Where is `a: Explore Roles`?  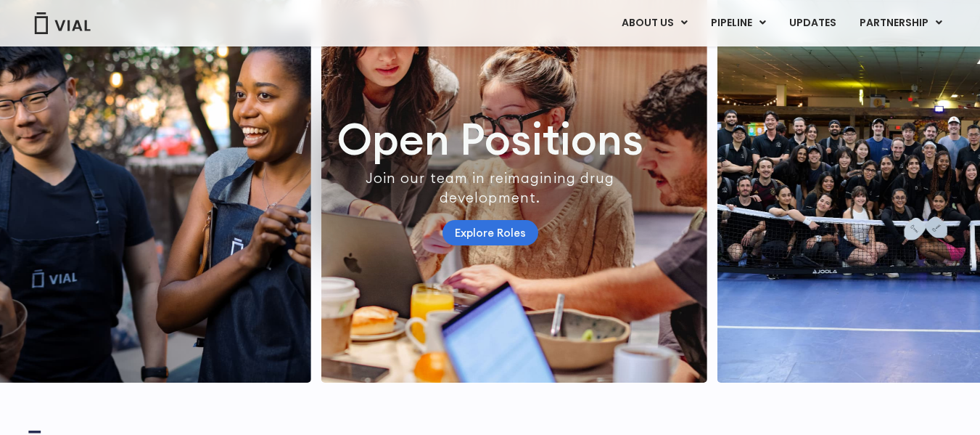 a: Explore Roles is located at coordinates (490, 232).